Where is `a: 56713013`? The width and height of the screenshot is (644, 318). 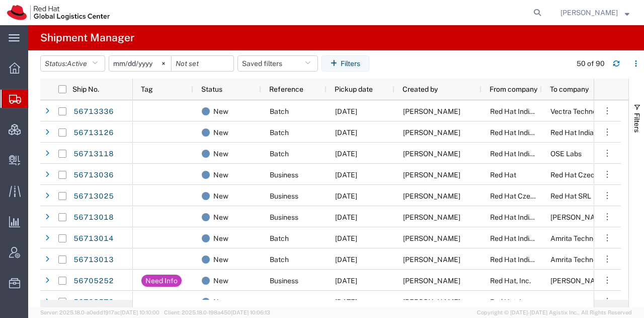
a: 56713013 is located at coordinates (93, 260).